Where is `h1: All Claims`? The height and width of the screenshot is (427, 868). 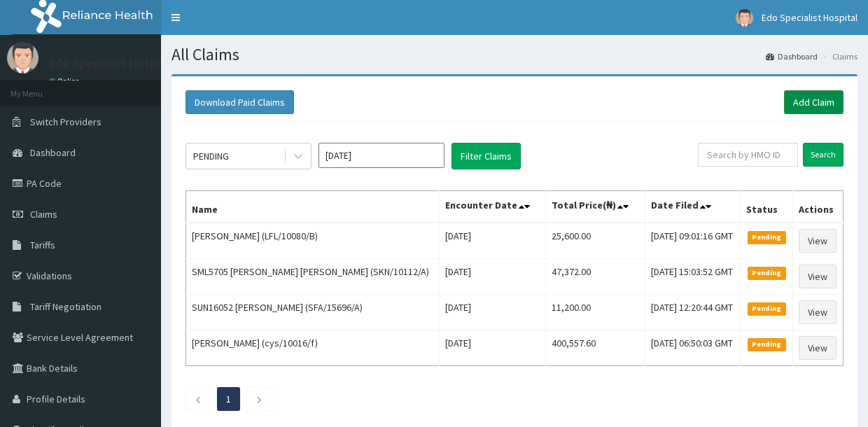
h1: All Claims is located at coordinates (514, 55).